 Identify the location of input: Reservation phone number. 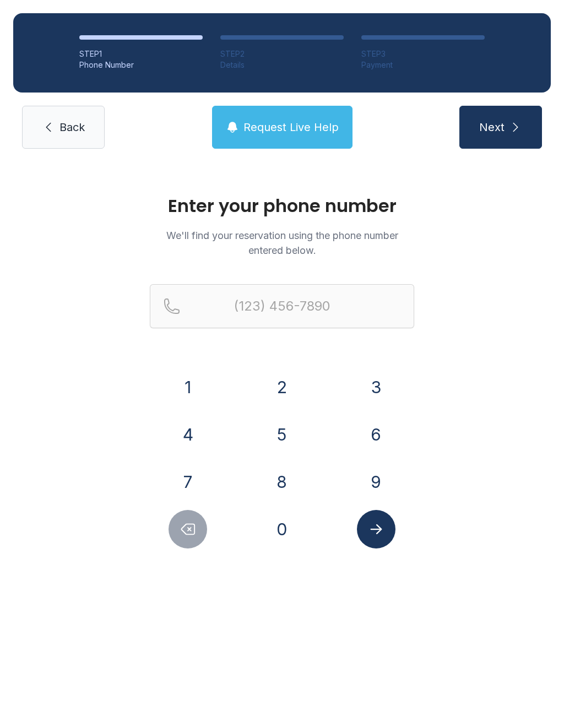
(282, 306).